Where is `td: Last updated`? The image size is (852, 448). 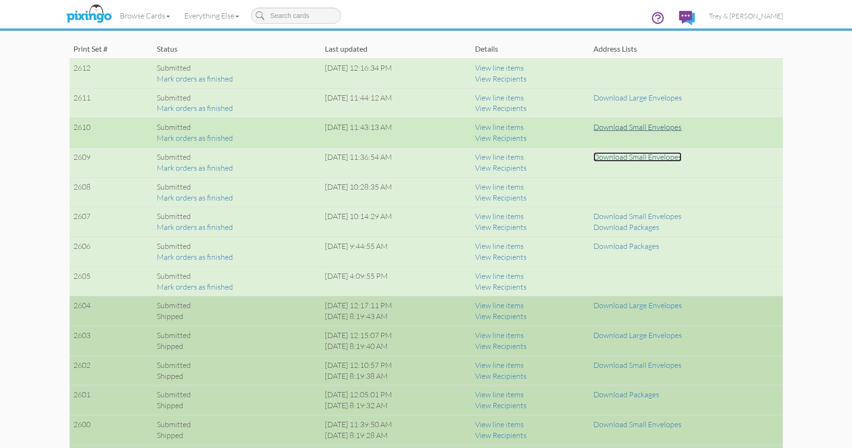 td: Last updated is located at coordinates (396, 49).